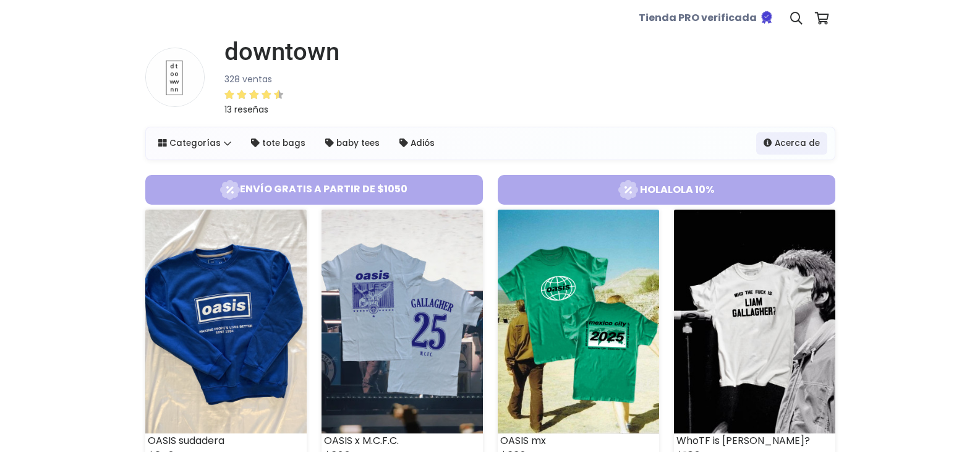  What do you see at coordinates (314, 190) in the screenshot?
I see `span: Envío gratis a partir de $1050` at bounding box center [314, 190].